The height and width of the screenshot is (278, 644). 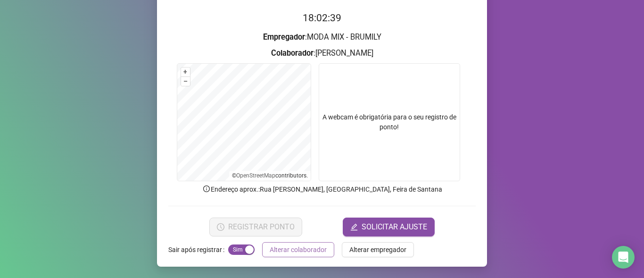 What do you see at coordinates (298, 250) in the screenshot?
I see `span: Alterar colaborador` at bounding box center [298, 250].